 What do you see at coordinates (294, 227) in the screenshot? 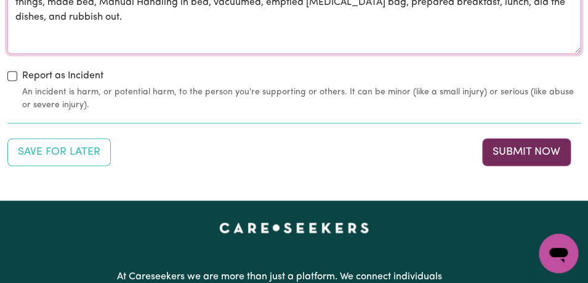
I see `a: Careseekers home page` at bounding box center [294, 227].